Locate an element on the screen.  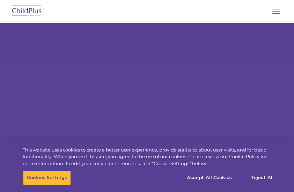
img: ChildPlus by Procare Solutions is located at coordinates (27, 11).